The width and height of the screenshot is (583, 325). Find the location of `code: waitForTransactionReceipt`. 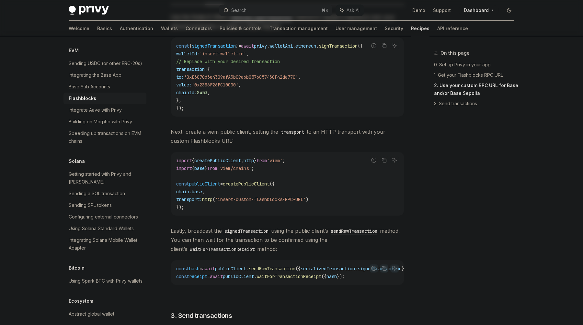

code: waitForTransactionReceipt is located at coordinates (222, 250).